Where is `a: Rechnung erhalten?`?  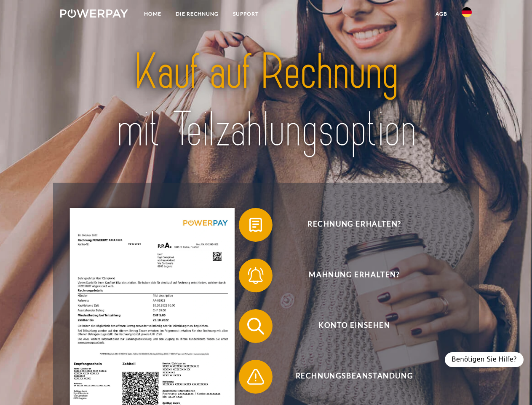
a: Rechnung erhalten? is located at coordinates (349, 225).